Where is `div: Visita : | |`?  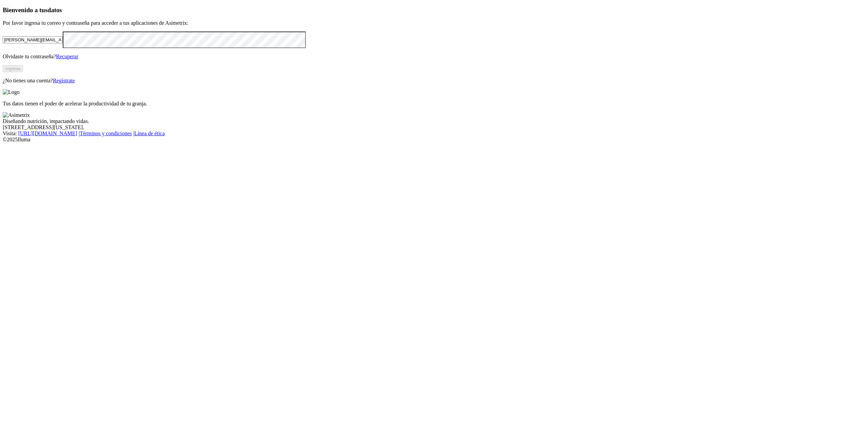
div: Visita : | | is located at coordinates (434, 134).